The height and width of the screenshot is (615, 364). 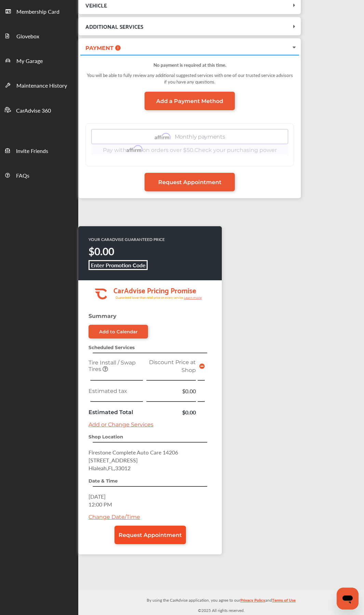 What do you see at coordinates (284, 601) in the screenshot?
I see `a: Terms of Use` at bounding box center [284, 601].